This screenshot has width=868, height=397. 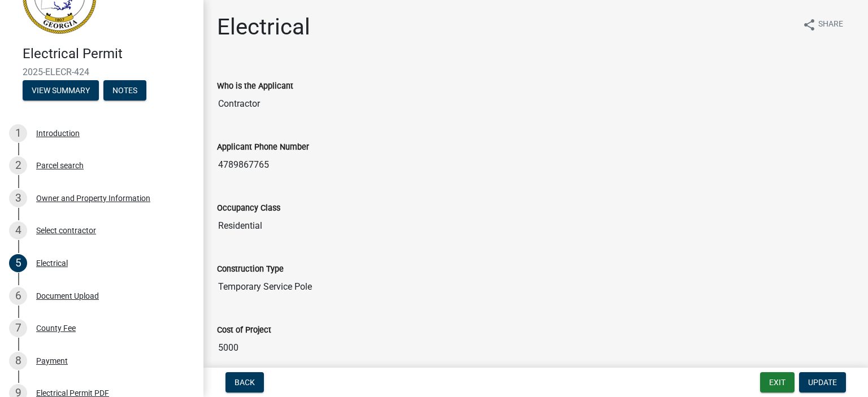 What do you see at coordinates (61, 90) in the screenshot?
I see `button: View Summary` at bounding box center [61, 90].